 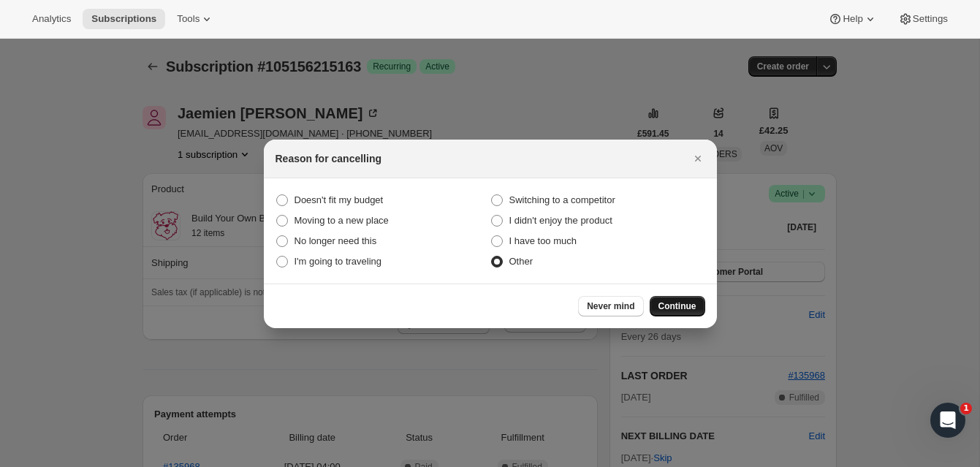 I want to click on span: 1, so click(x=966, y=409).